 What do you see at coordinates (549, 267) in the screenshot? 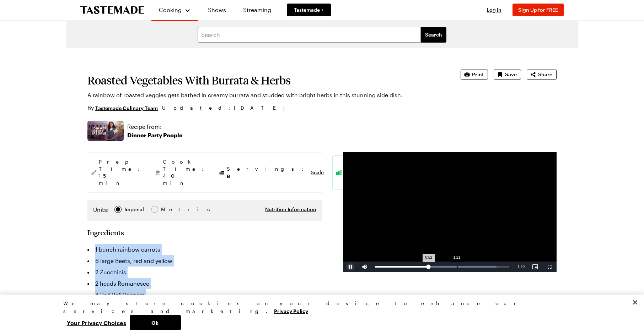
I see `button: Fullscreen` at bounding box center [549, 267].